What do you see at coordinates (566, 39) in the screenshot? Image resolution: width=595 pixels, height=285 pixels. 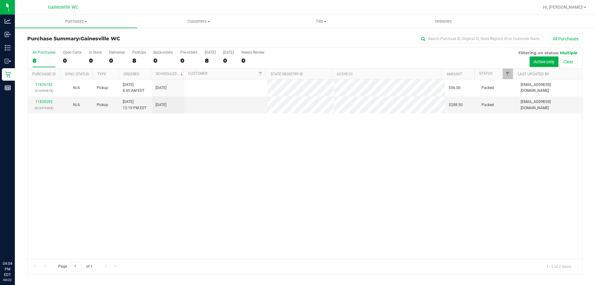 I see `button: All Purchases` at bounding box center [566, 39].